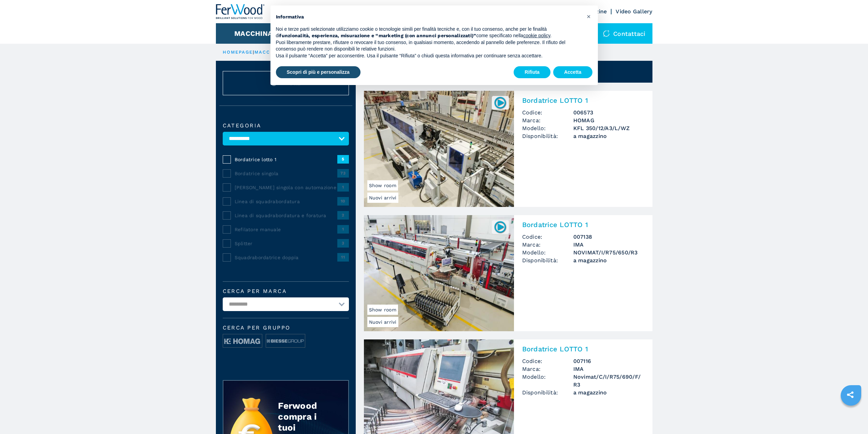 Image resolution: width=868 pixels, height=434 pixels. What do you see at coordinates (343, 257) in the screenshot?
I see `span: 11` at bounding box center [343, 257].